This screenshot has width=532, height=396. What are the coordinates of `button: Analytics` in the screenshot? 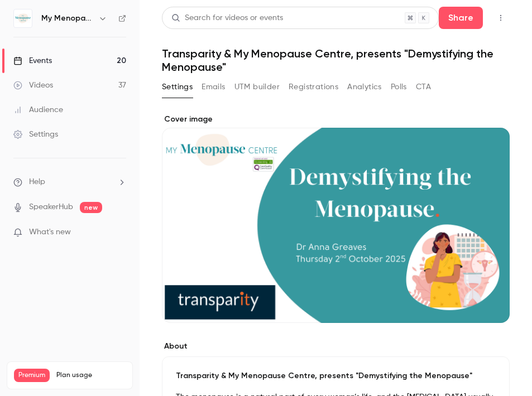 It's located at (364, 87).